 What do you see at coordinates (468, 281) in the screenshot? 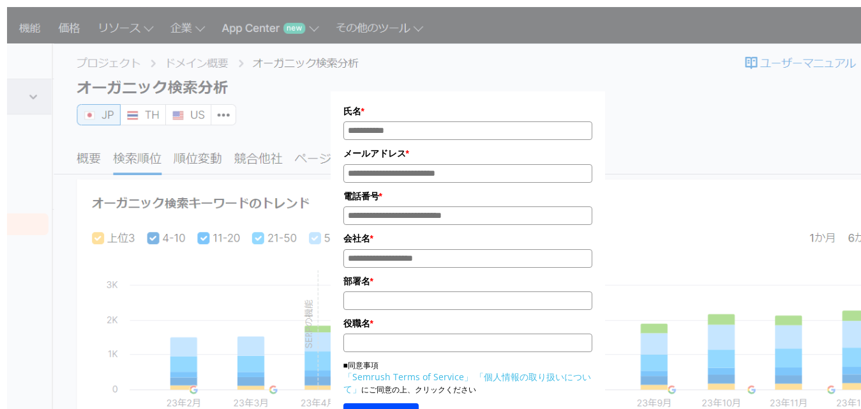
I see `label: 部署名` at bounding box center [468, 281].